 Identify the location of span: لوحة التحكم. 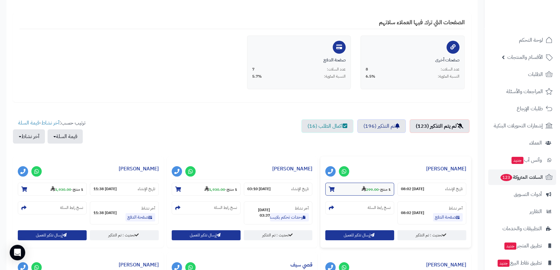
(531, 40).